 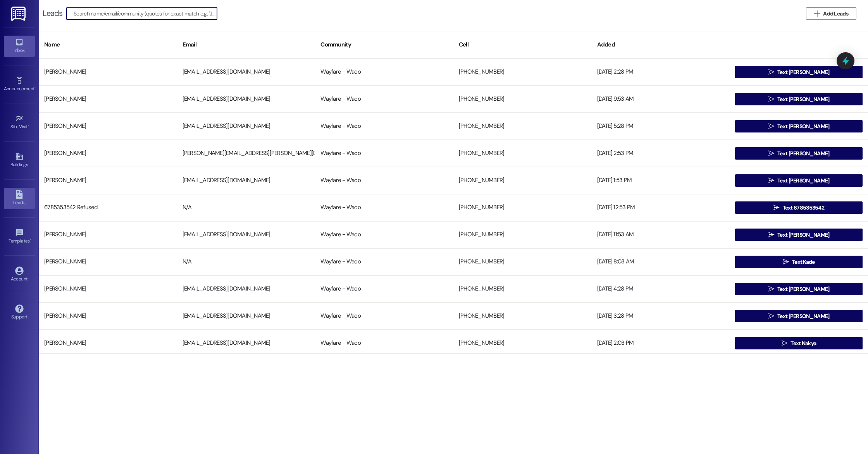 What do you see at coordinates (803, 262) in the screenshot?
I see `span: Text Kade` at bounding box center [803, 262].